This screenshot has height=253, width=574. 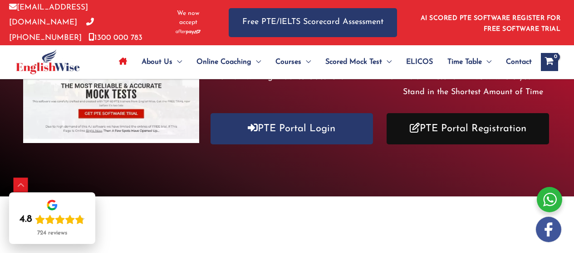 I want to click on a: Free PTE/IELTS Scorecard Assessment, so click(x=312, y=22).